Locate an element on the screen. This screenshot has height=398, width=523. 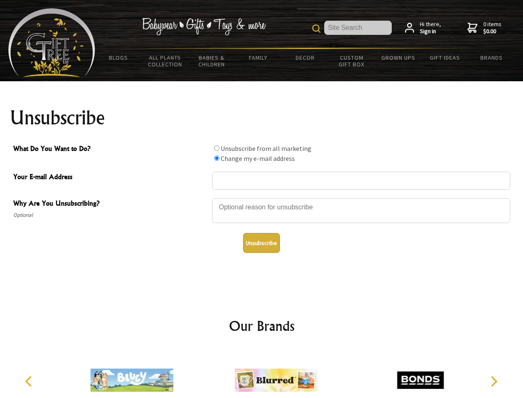
textarea: Why Are You Unsubscribing? is located at coordinates (361, 210).